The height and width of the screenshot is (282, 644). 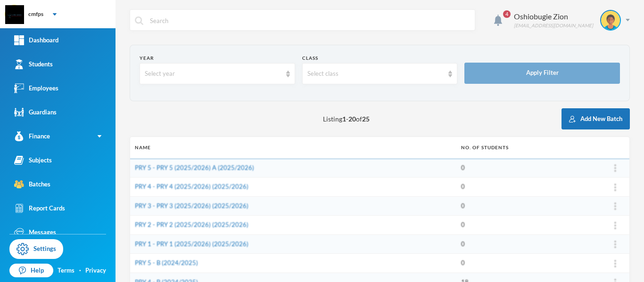 I want to click on input: Search, so click(x=309, y=20).